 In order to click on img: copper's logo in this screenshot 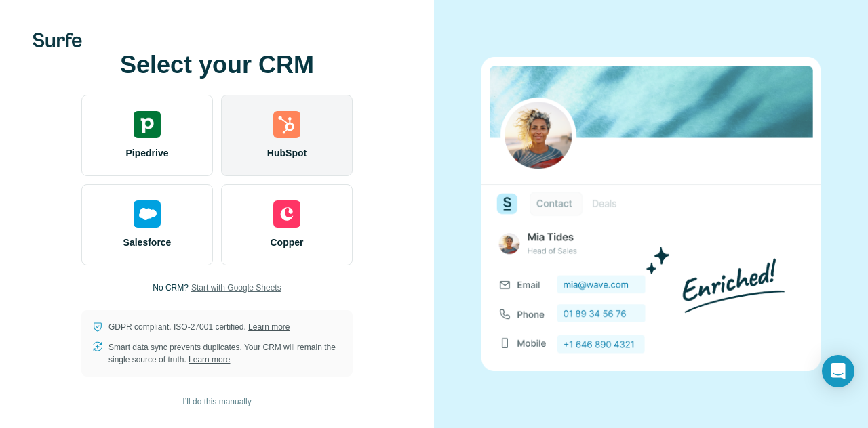, I will do `click(287, 214)`.